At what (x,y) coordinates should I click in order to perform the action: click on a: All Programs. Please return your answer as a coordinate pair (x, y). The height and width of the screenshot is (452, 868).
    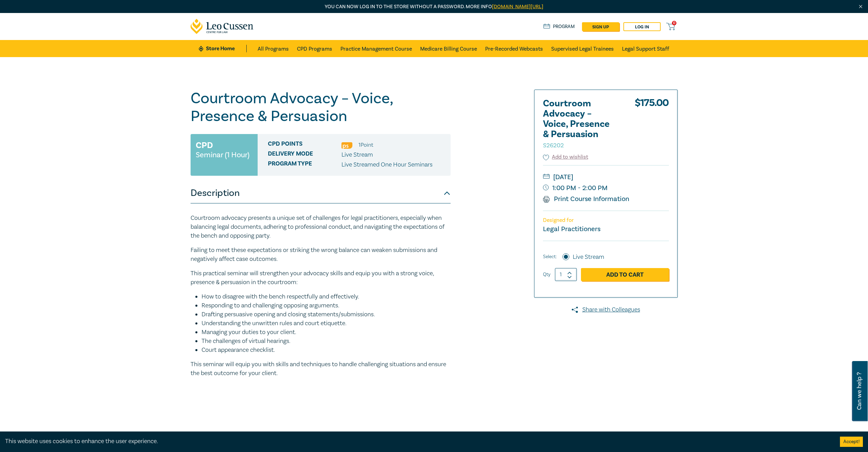
    Looking at the image, I should click on (273, 48).